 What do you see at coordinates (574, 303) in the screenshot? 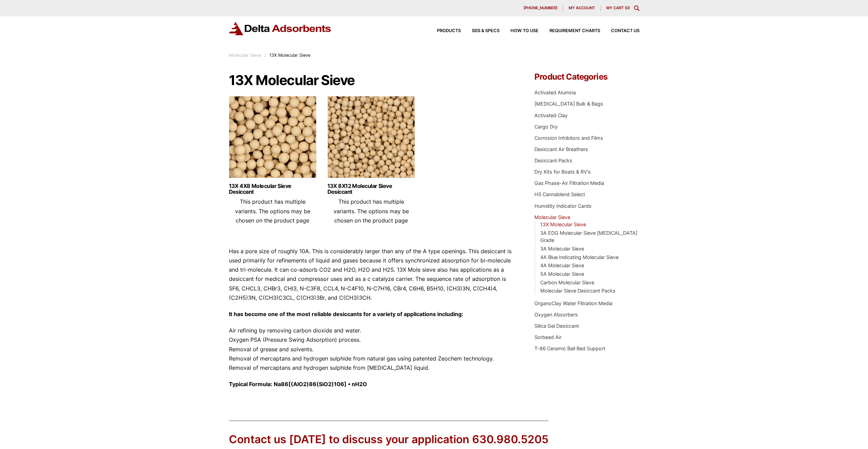
I see `a: OrganoClay Water Filtration Media` at bounding box center [574, 303].